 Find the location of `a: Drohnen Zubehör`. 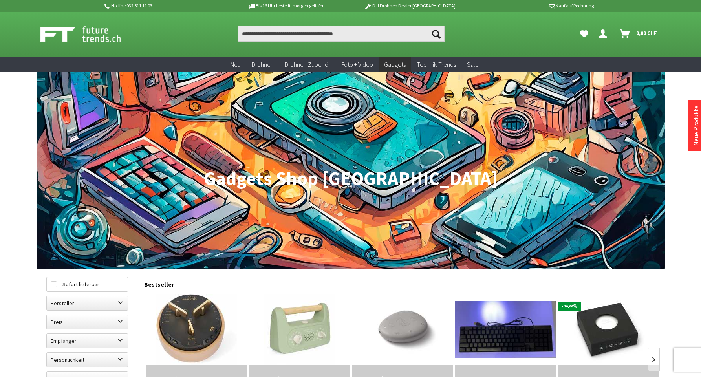

a: Drohnen Zubehör is located at coordinates (308, 64).